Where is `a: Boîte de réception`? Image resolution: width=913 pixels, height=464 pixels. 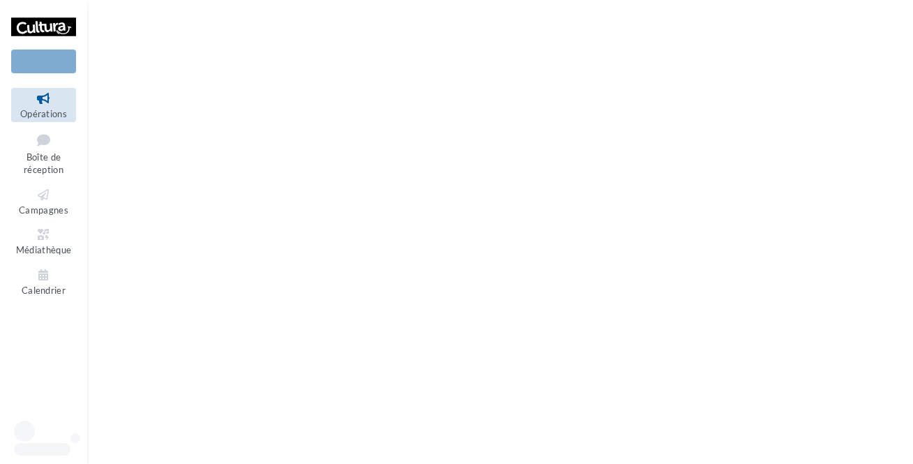 a: Boîte de réception is located at coordinates (43, 153).